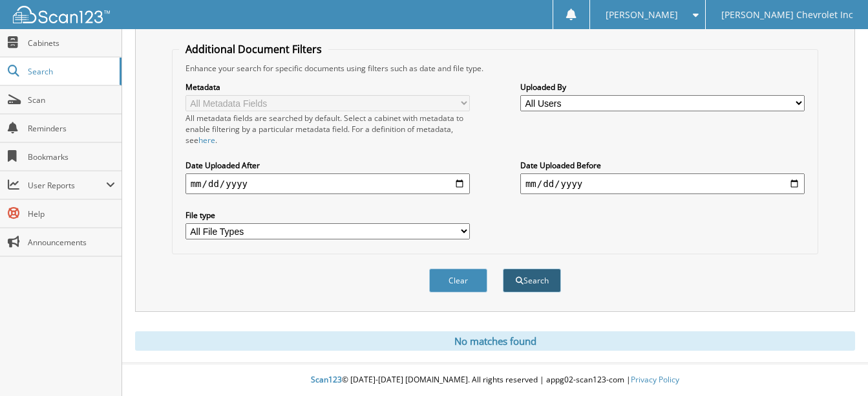 This screenshot has height=396, width=868. I want to click on a: Privacy Policy, so click(655, 379).